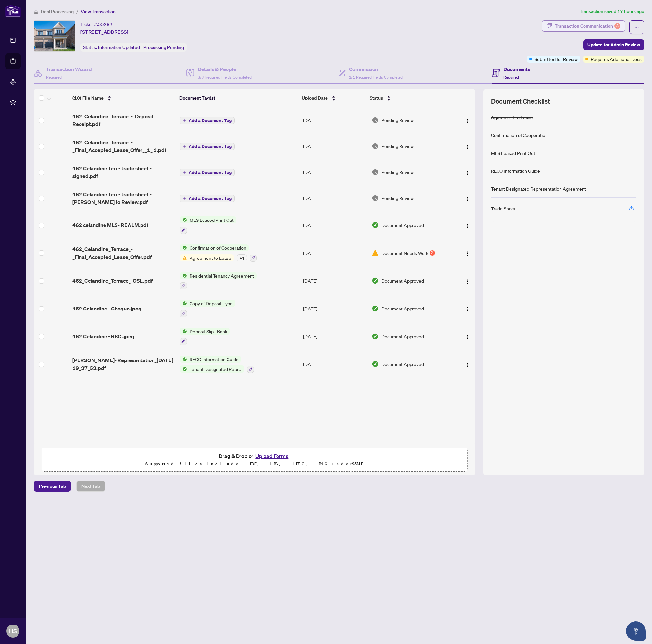 Image resolution: width=652 pixels, height=644 pixels. What do you see at coordinates (376, 98) in the screenshot?
I see `span: Status` at bounding box center [376, 98].